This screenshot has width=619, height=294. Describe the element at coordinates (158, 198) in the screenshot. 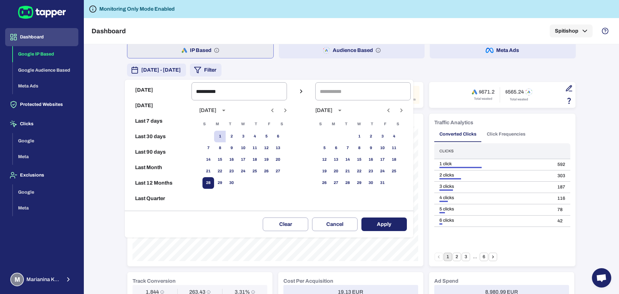

I see `button: Last Quarter` at that location.